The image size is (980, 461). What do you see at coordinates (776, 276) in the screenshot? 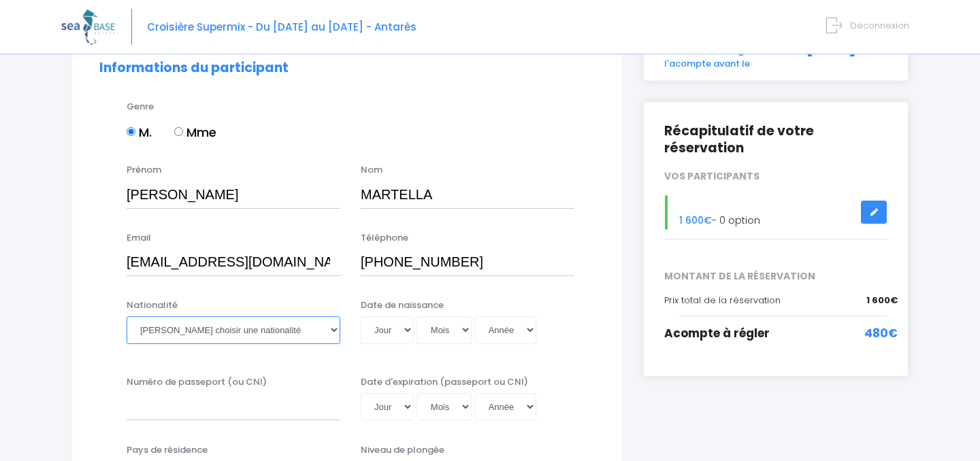
I see `span: MONTANT DE LA RÉSERVATION` at bounding box center [776, 276].